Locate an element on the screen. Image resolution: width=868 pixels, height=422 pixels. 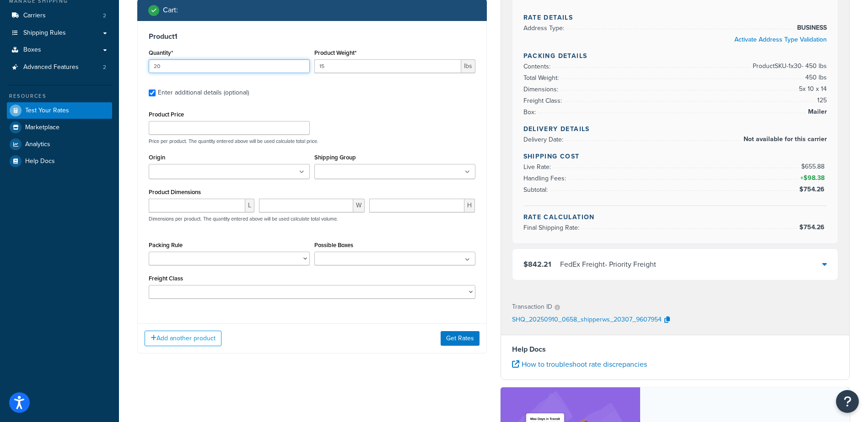
button: Get Rates is located at coordinates (460, 338).